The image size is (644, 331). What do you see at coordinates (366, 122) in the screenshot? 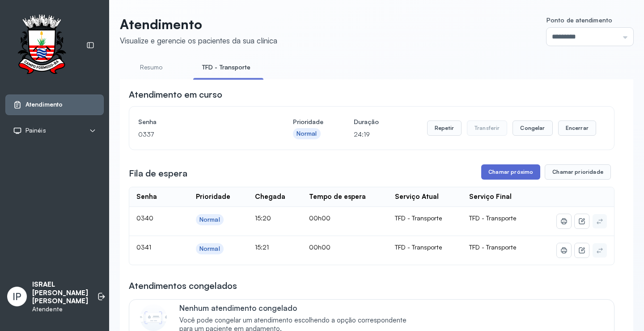
I see `h4: Duração` at bounding box center [366, 122].